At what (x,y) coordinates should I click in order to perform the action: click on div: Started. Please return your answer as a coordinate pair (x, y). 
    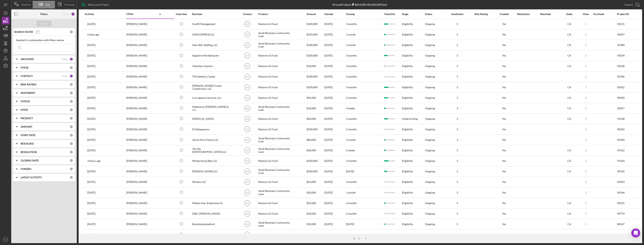
    Looking at the image, I should click on (333, 14).